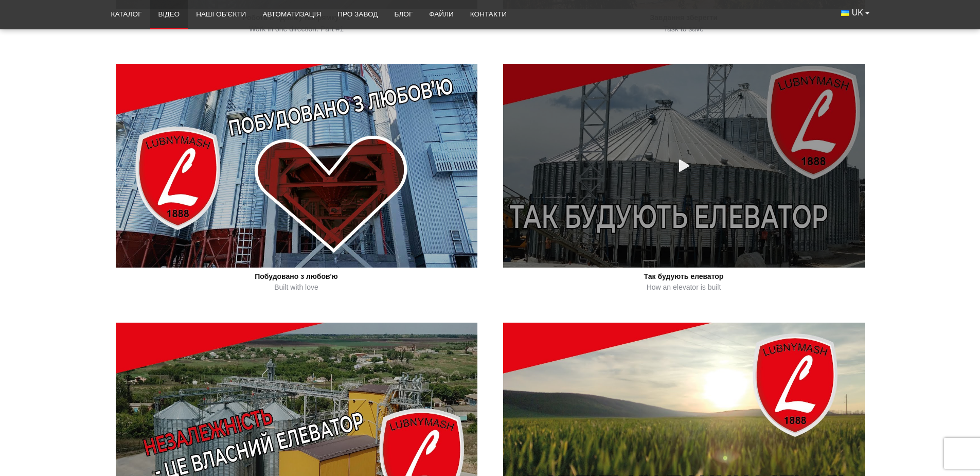 Image resolution: width=980 pixels, height=476 pixels. Describe the element at coordinates (404, 14) in the screenshot. I see `a: Блог` at that location.